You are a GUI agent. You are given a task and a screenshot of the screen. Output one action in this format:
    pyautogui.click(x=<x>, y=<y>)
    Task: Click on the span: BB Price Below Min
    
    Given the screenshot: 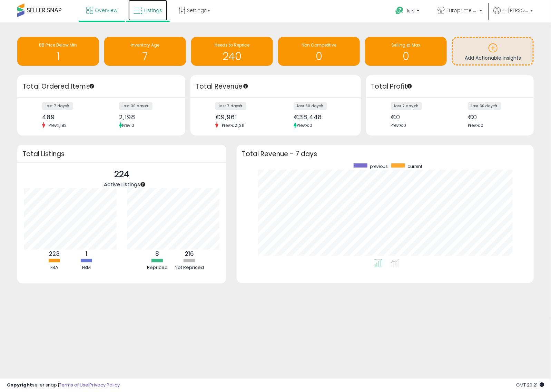 What is the action you would take?
    pyautogui.click(x=58, y=45)
    